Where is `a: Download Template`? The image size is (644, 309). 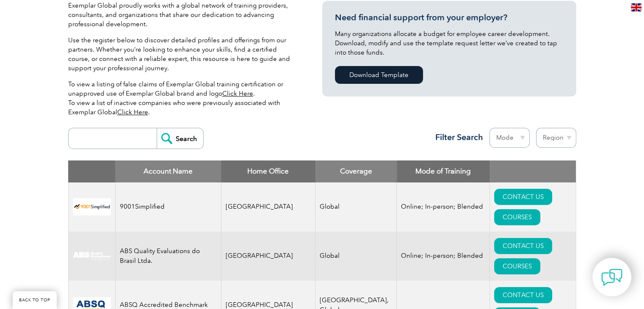
a: Download Template is located at coordinates (379, 75).